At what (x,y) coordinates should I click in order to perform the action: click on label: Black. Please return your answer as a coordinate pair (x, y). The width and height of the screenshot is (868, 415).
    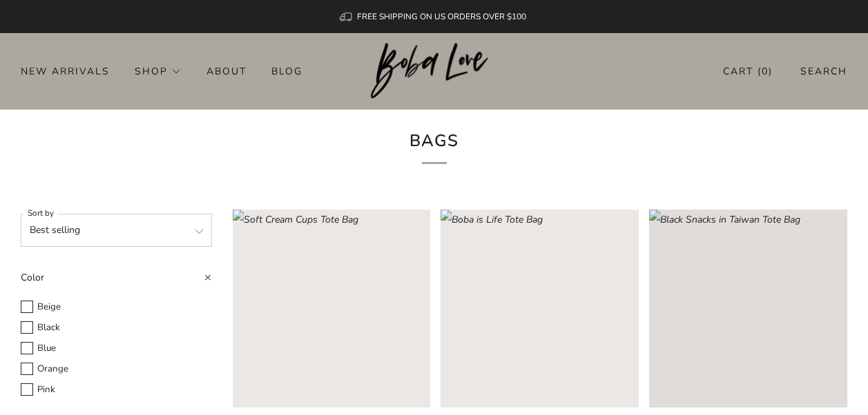
    Looking at the image, I should click on (116, 327).